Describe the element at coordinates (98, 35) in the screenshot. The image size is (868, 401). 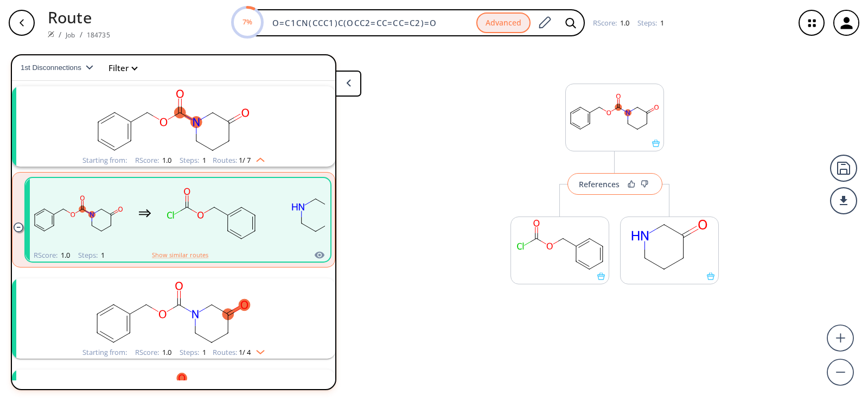
I see `a: 184735` at that location.